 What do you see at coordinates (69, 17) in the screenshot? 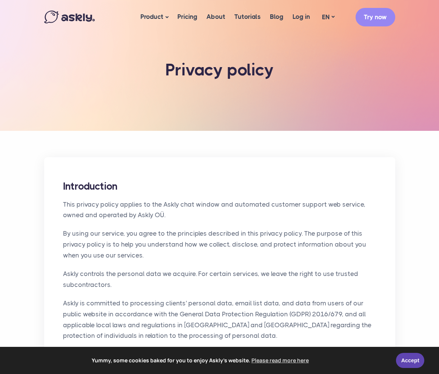
I see `img: Askly` at bounding box center [69, 17].